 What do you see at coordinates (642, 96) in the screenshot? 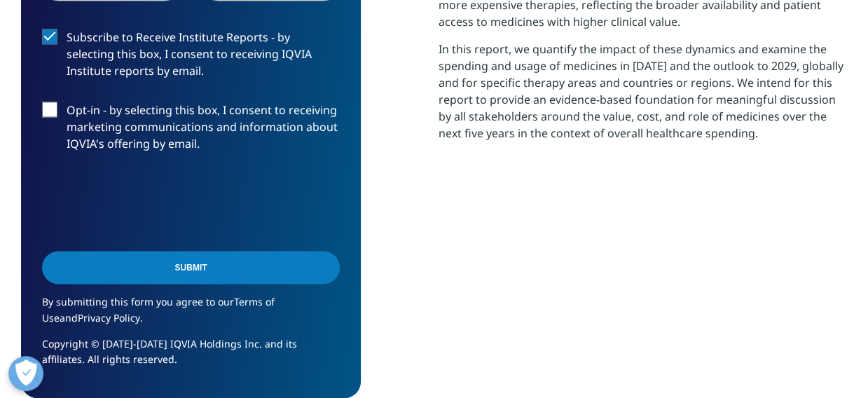
I see `p: In this report, we quantify the impact of these dynamics and examine the spending and usage of me...` at bounding box center [642, 96].